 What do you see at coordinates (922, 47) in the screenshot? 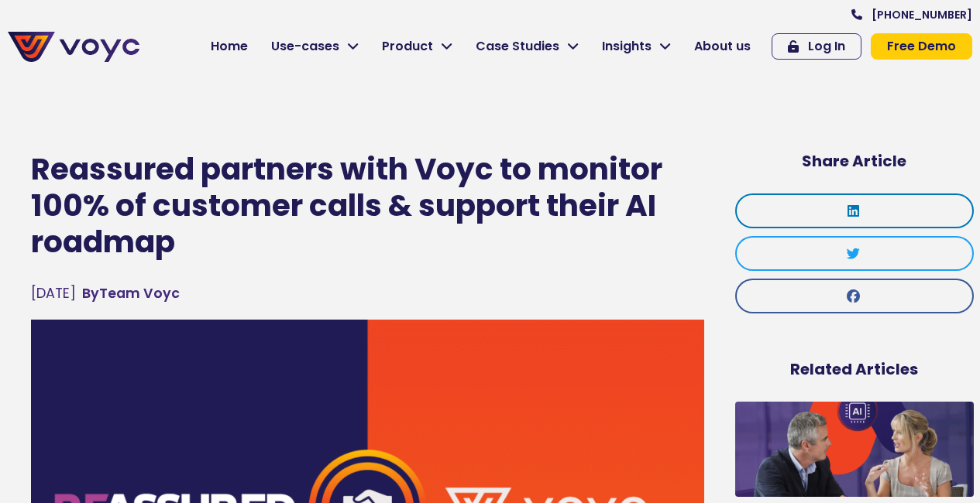
I see `span: Free Demo` at bounding box center [922, 47].